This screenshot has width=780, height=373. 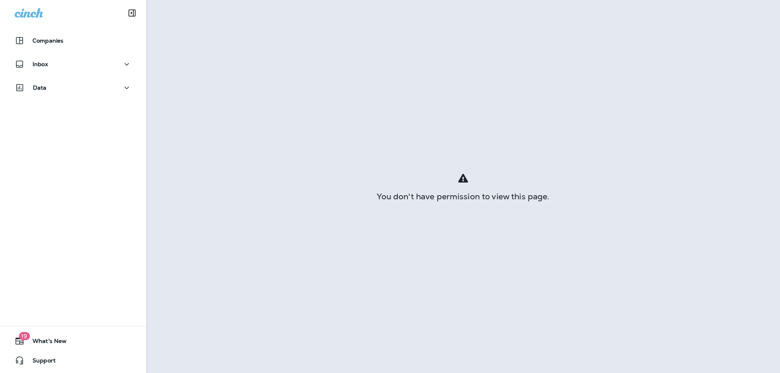 What do you see at coordinates (73, 88) in the screenshot?
I see `button: Data` at bounding box center [73, 88].